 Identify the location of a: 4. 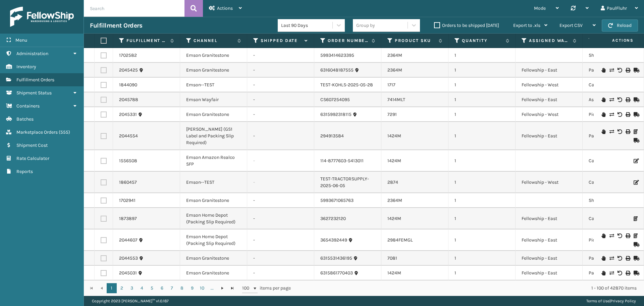
(142, 288).